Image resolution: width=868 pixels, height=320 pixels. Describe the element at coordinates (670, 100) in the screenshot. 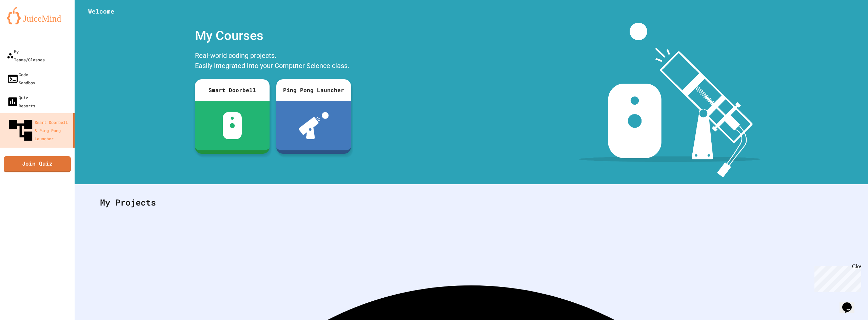

I see `img: banner-image-my-projects.png` at that location.